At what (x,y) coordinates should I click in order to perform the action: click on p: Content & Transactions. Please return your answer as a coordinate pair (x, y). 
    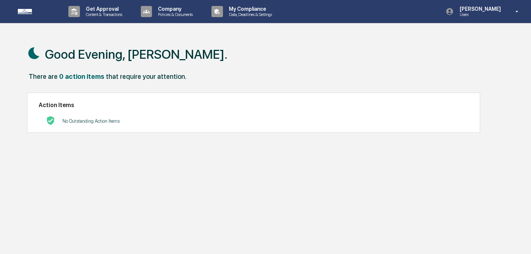
    Looking at the image, I should click on (103, 14).